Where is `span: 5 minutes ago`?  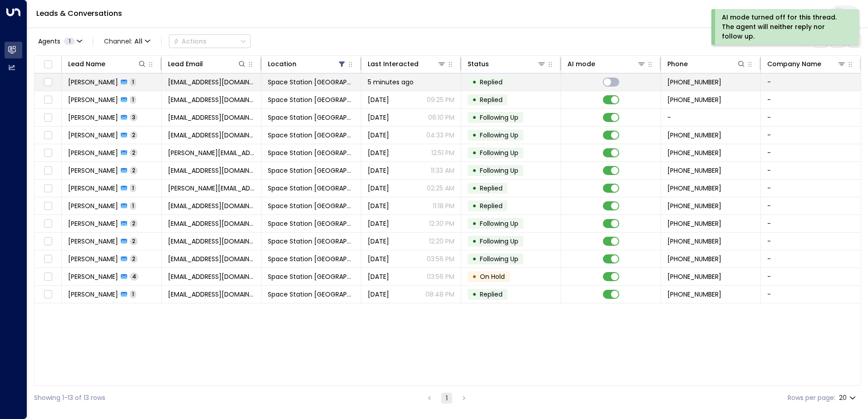 span: 5 minutes ago is located at coordinates (390, 82).